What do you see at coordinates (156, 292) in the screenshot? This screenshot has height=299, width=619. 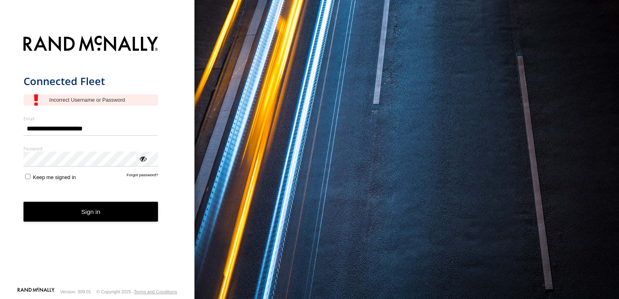 I see `a: Terms and Conditions` at bounding box center [156, 292].